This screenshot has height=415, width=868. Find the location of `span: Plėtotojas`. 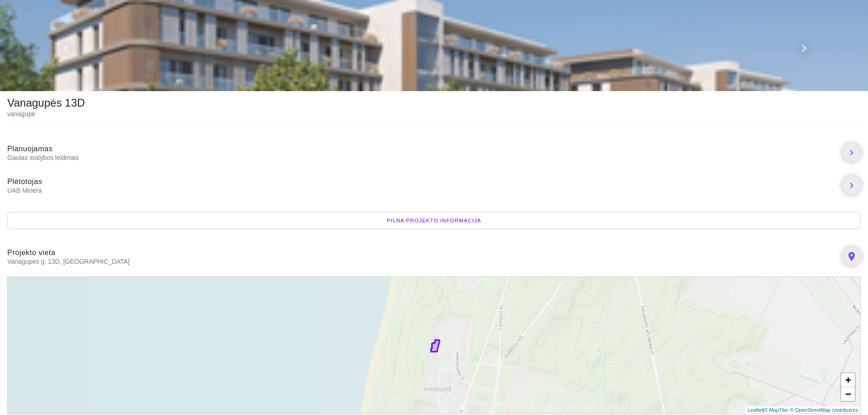

span: Plėtotojas is located at coordinates (24, 181).